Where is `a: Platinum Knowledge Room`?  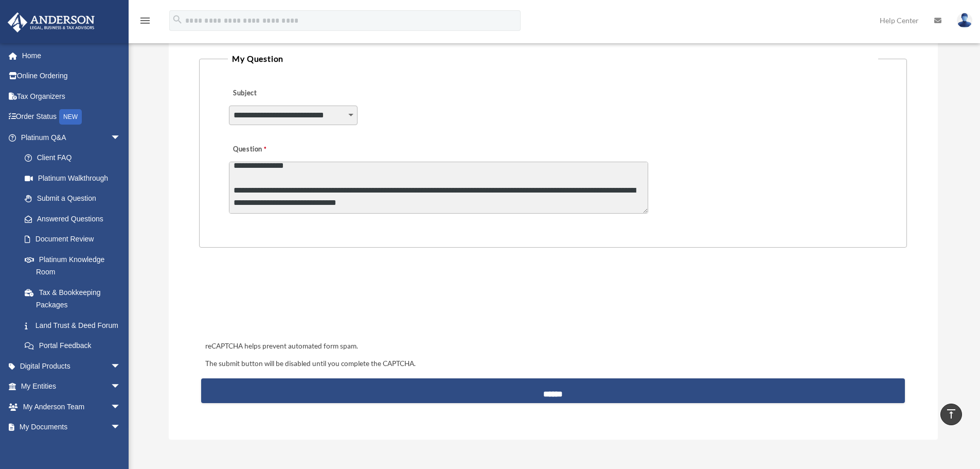
a: Platinum Knowledge Room is located at coordinates (75, 266).